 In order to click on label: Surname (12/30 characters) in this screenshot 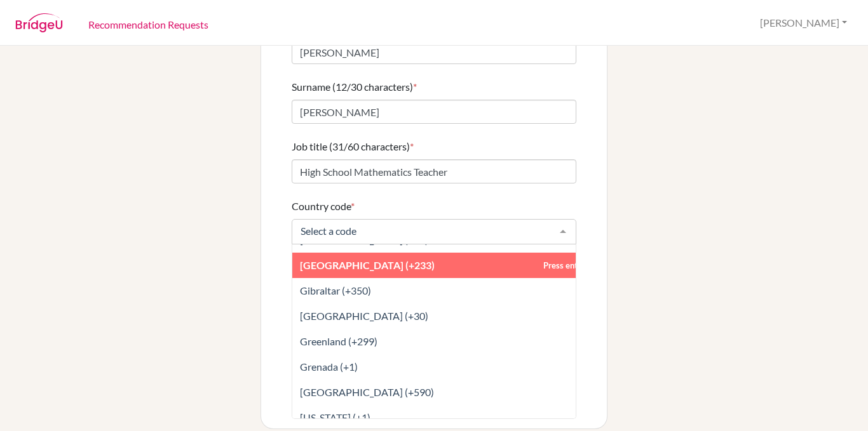, I will do `click(354, 87)`.